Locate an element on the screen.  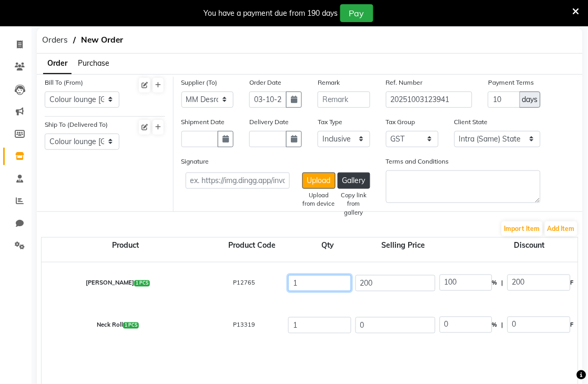
label: Supplier (To) is located at coordinates (199, 83).